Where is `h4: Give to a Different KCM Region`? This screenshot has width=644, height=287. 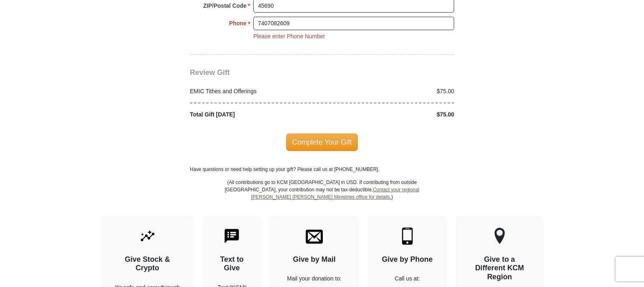
h4: Give to a Different KCM Region is located at coordinates (500, 268).